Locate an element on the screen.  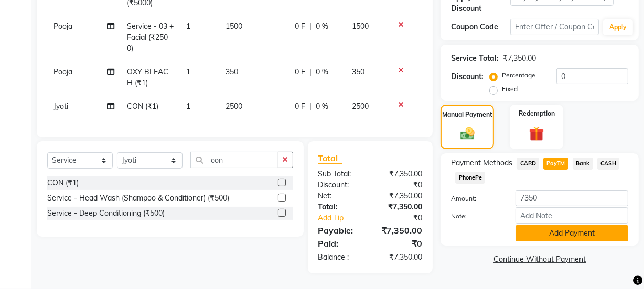
a: Add Tip is located at coordinates (345, 218).